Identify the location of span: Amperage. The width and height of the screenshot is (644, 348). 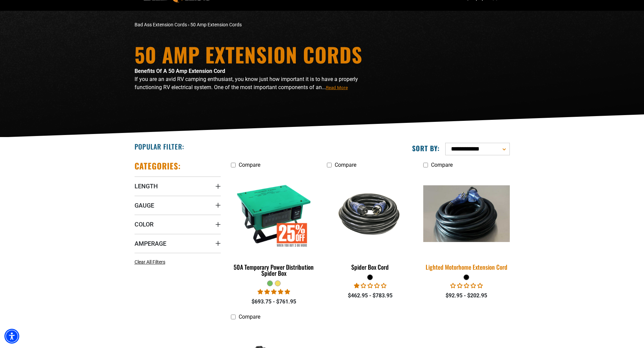
(150, 243).